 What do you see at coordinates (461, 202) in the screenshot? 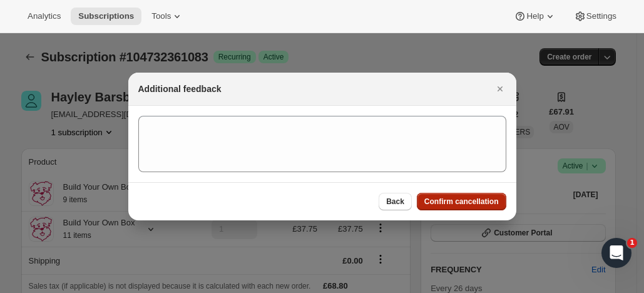
I see `span: Confirm cancellation` at bounding box center [461, 202].